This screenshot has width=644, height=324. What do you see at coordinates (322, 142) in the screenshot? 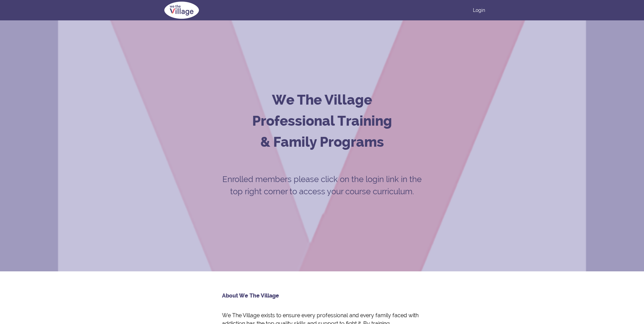
I see `strong: & Family Programs` at bounding box center [322, 142].